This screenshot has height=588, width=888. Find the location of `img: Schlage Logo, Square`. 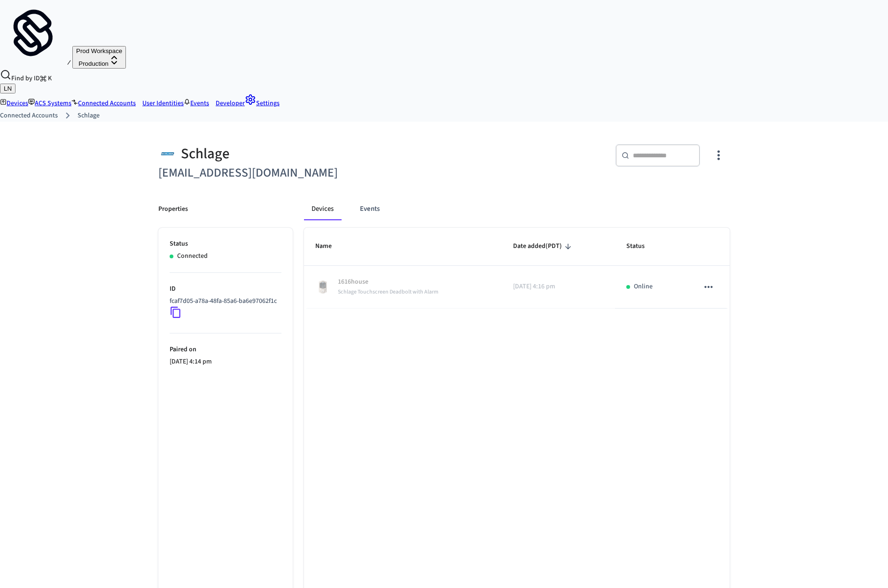

img: Schlage Logo, Square is located at coordinates (168, 154).